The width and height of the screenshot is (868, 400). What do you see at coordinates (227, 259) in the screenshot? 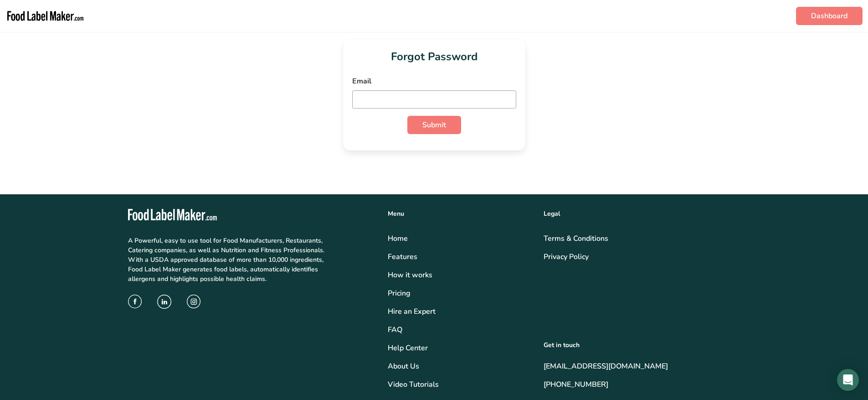
I see `p: A Powerful, easy to use tool for Food Manufacturers, Restaurants, Catering companies, as well as ...` at bounding box center [227, 259].